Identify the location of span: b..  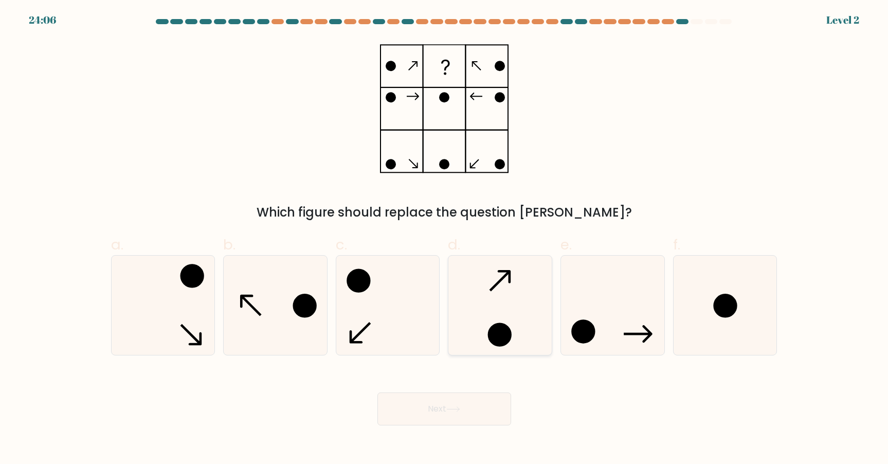
(229, 244).